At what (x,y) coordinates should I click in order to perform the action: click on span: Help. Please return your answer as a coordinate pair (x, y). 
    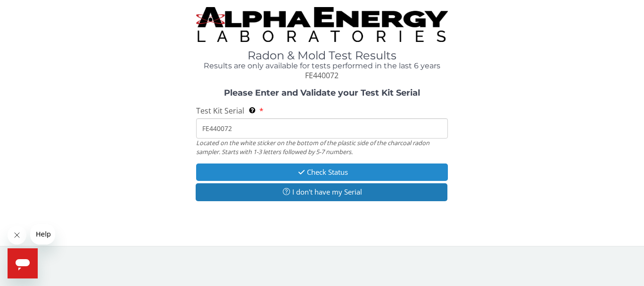
    Looking at the image, I should click on (13, 10).